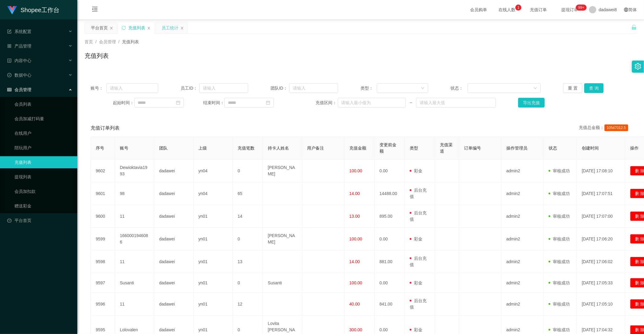  What do you see at coordinates (279, 148) in the screenshot?
I see `span: 持卡人姓名` at bounding box center [279, 148].